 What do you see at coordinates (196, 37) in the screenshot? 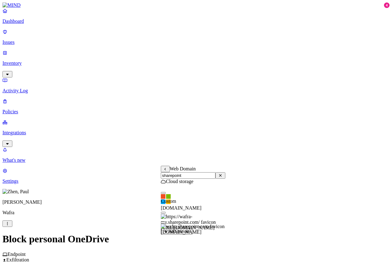
I see `a: Issues` at bounding box center [196, 37].